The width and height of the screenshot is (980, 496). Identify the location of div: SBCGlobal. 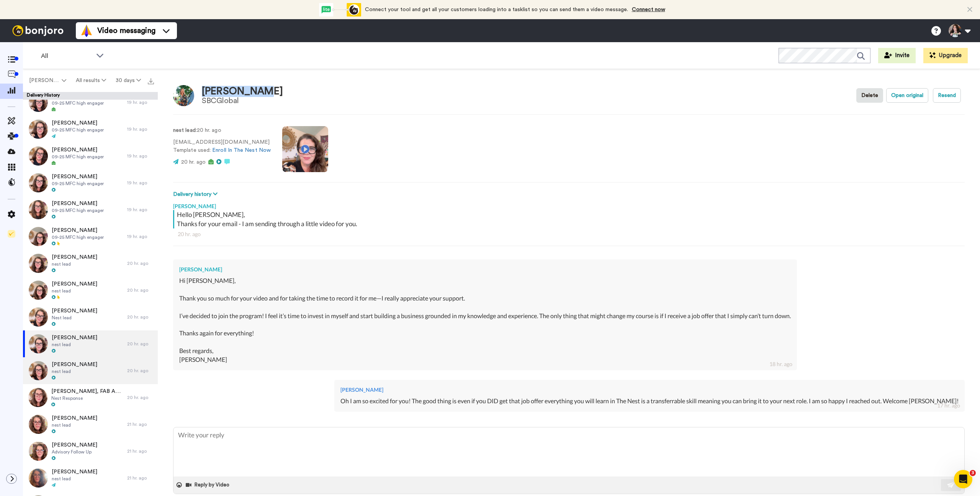
(243, 101).